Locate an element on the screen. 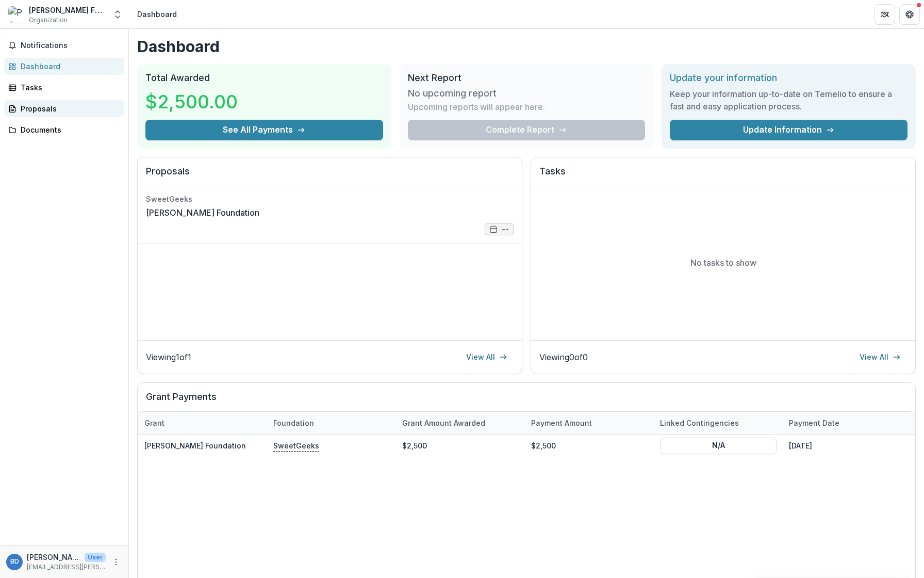  h2: Grant Payments is located at coordinates (527, 401).